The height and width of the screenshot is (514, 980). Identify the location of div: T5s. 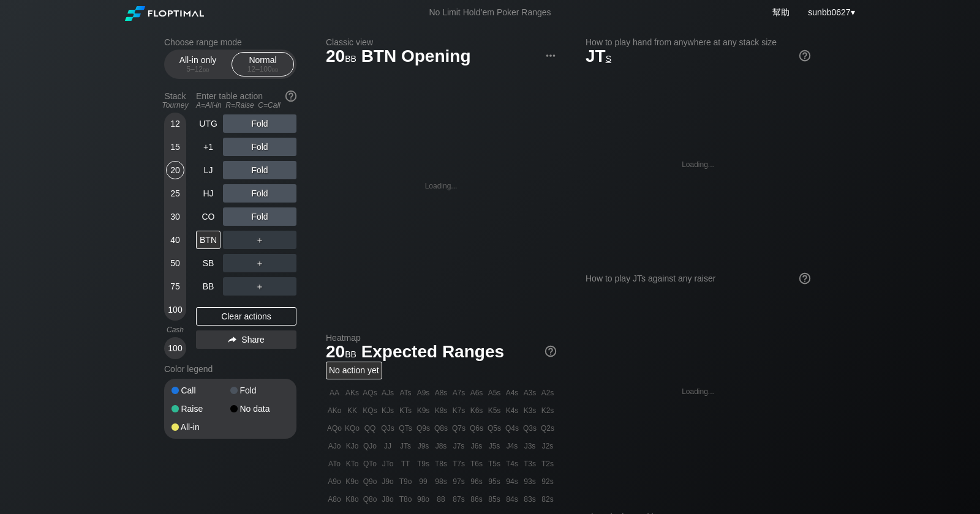
(495, 464).